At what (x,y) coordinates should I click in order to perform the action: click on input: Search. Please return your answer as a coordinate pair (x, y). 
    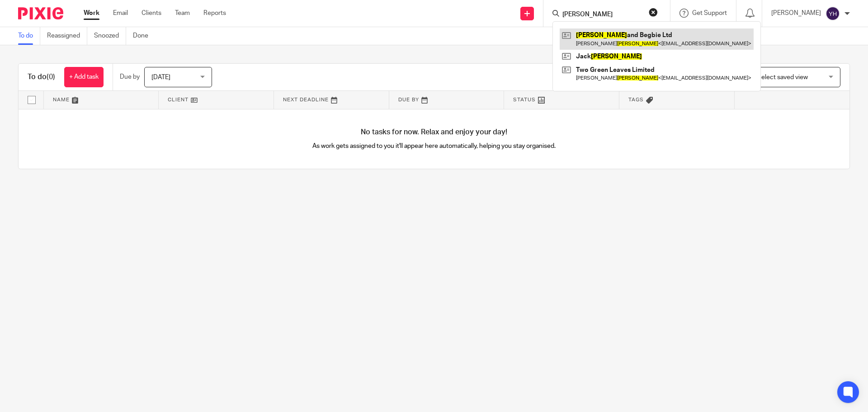
    Looking at the image, I should click on (602, 15).